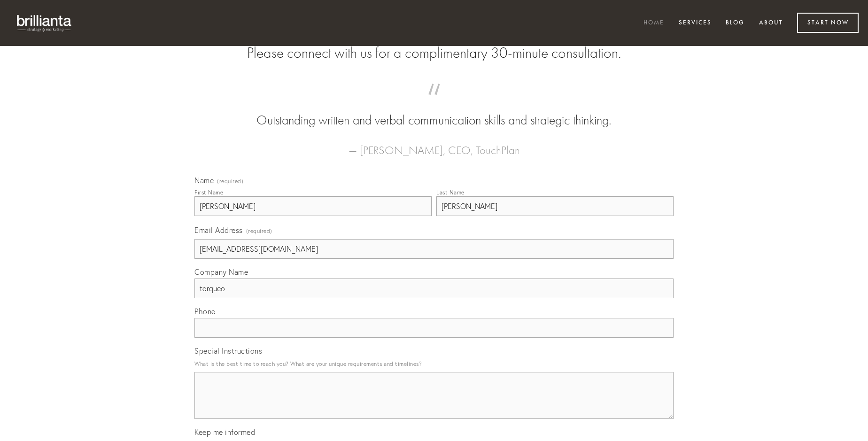 Image resolution: width=868 pixels, height=441 pixels. I want to click on span: Name, so click(204, 180).